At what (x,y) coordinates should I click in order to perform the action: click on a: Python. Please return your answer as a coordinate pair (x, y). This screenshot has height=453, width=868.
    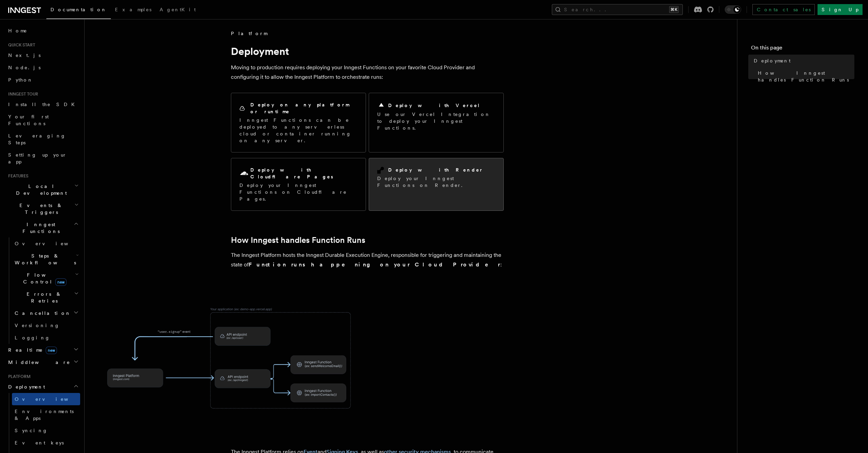
    Looking at the image, I should click on (42, 80).